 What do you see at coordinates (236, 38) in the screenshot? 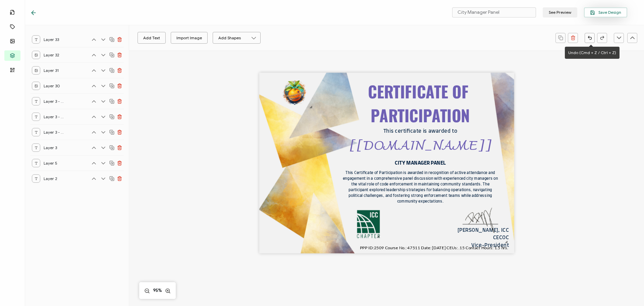
I see `button: Add Shapes` at bounding box center [236, 38].